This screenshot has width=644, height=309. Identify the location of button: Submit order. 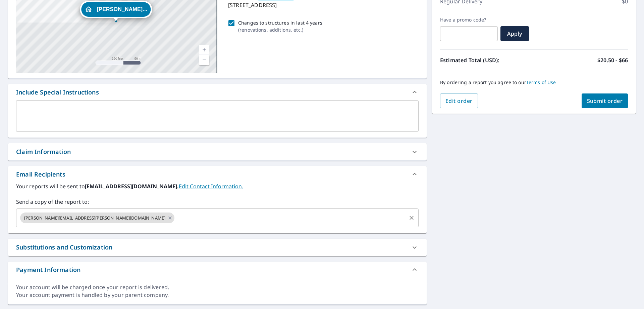
(605, 101).